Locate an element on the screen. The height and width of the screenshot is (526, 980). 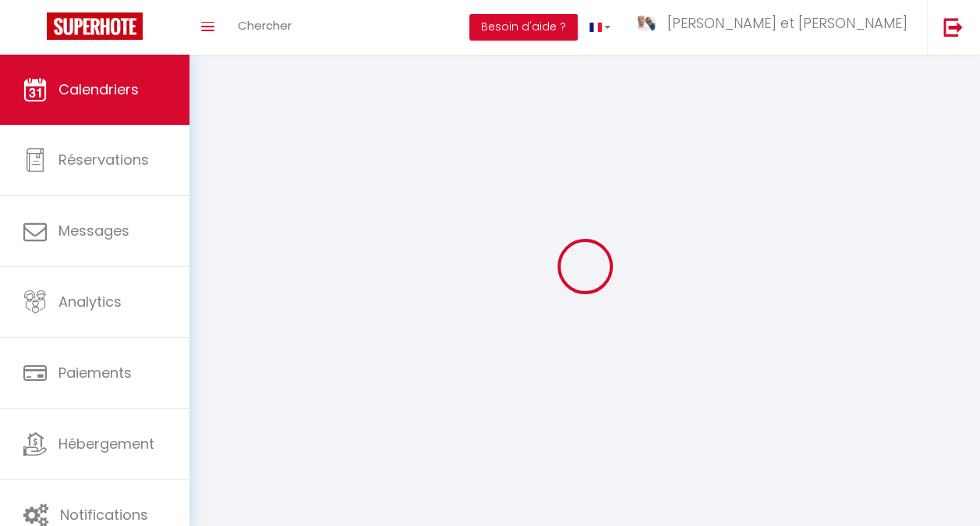
span: Chercher is located at coordinates (264, 25).